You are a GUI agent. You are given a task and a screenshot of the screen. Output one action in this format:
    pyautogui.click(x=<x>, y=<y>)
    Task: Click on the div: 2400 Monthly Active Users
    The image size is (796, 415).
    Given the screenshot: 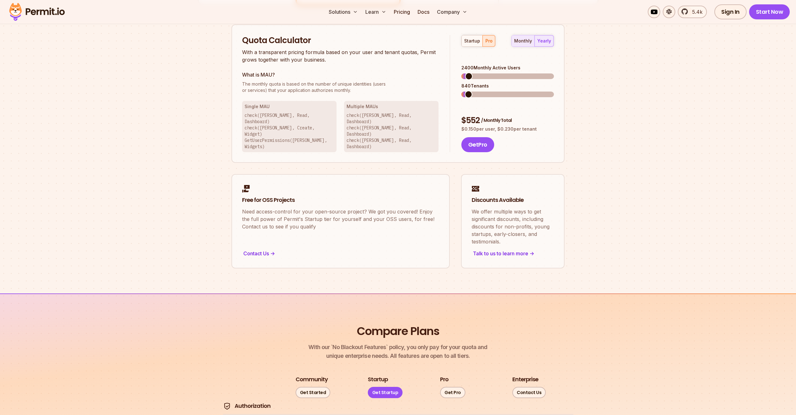 What is the action you would take?
    pyautogui.click(x=508, y=68)
    